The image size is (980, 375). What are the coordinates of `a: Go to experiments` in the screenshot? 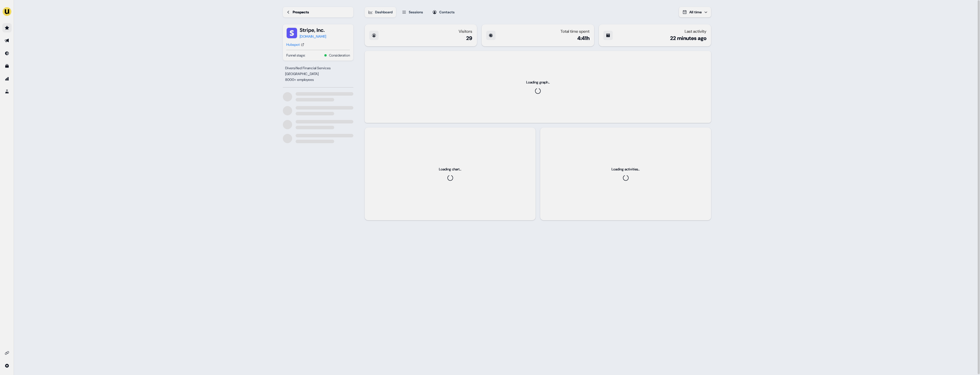 It's located at (7, 91).